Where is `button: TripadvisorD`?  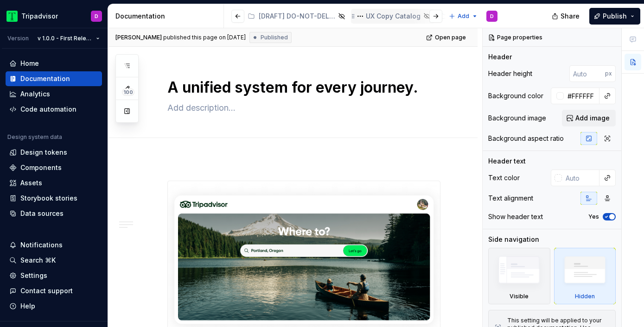 button: TripadvisorD is located at coordinates (54, 16).